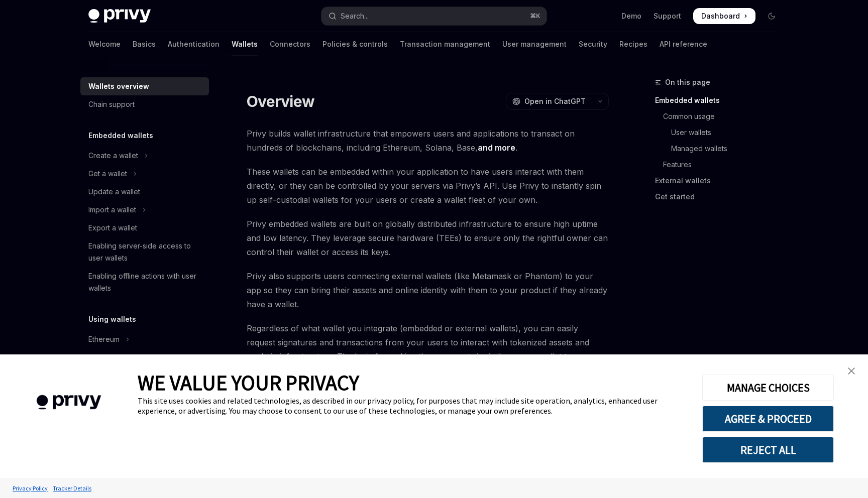 Image resolution: width=868 pixels, height=498 pixels. What do you see at coordinates (145, 156) in the screenshot?
I see `button: Toggle Create a wallet section` at bounding box center [145, 156].